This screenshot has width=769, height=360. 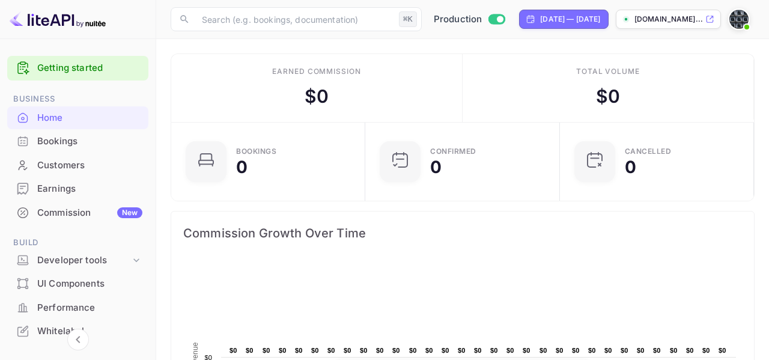 I want to click on a: Bookings, so click(x=77, y=141).